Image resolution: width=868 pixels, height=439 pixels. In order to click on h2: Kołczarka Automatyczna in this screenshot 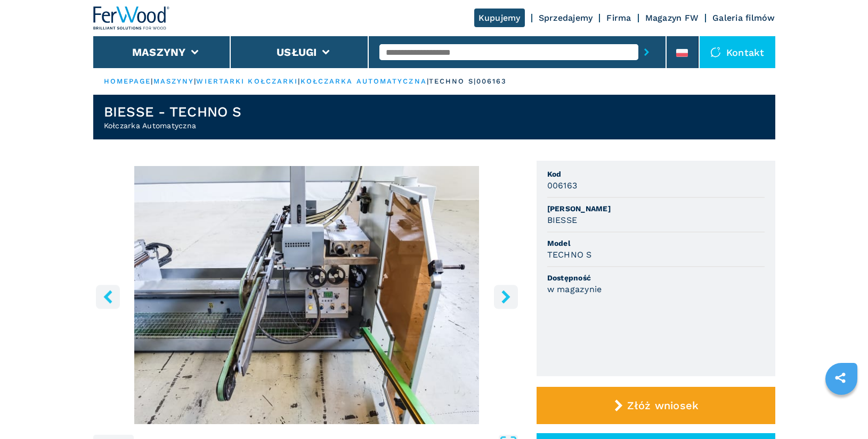, I will do `click(173, 126)`.